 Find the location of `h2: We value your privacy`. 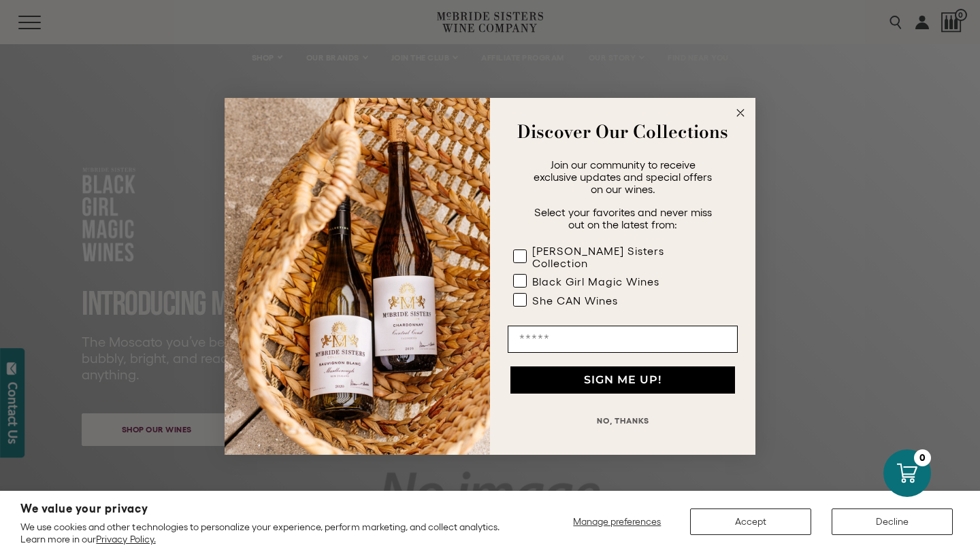

h2: We value your privacy is located at coordinates (269, 509).